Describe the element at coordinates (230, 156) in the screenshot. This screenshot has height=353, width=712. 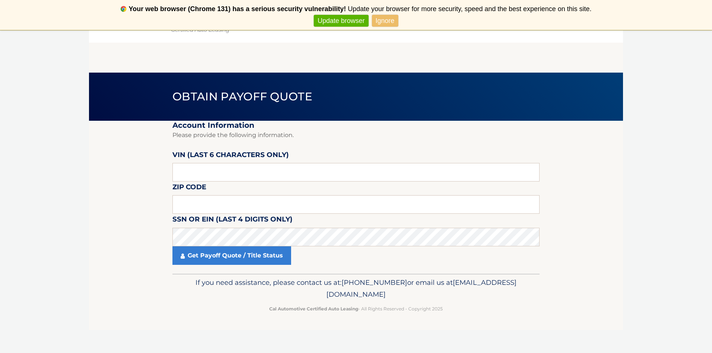
I see `label: VIN (last 6 characters only)` at that location.